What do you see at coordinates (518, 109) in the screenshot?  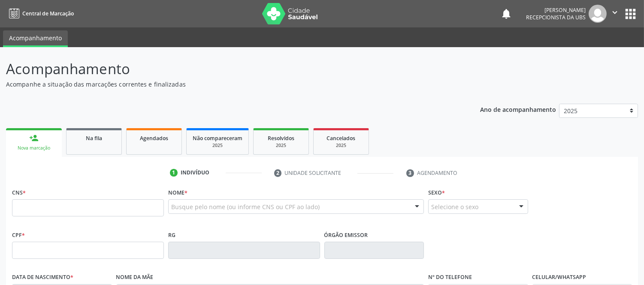 I see `p: Ano de acompanhamento` at bounding box center [518, 109].